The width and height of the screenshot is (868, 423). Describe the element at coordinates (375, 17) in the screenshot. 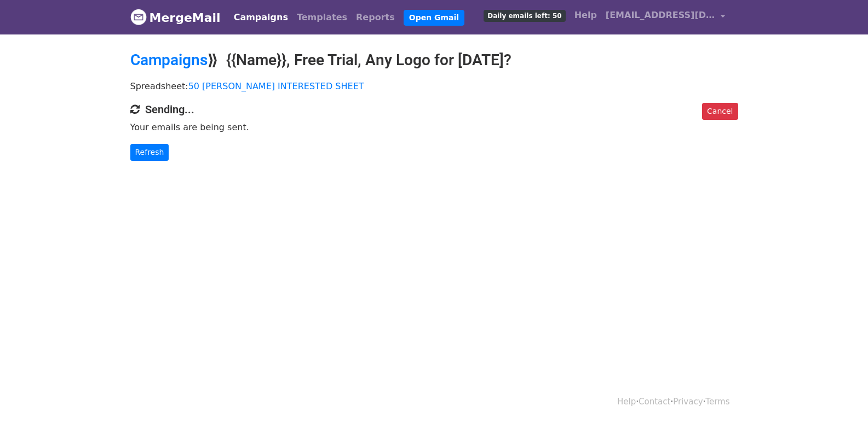

I see `a: Reports` at that location.